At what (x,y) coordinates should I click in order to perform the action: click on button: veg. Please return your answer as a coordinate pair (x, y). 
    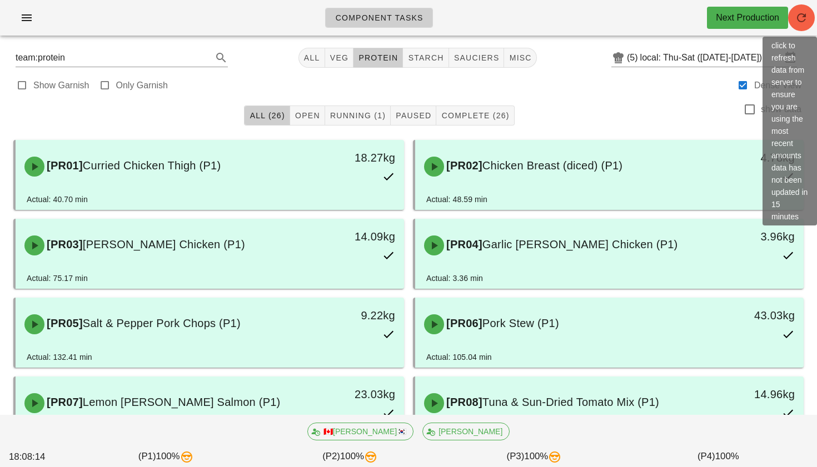
    Looking at the image, I should click on (340, 58).